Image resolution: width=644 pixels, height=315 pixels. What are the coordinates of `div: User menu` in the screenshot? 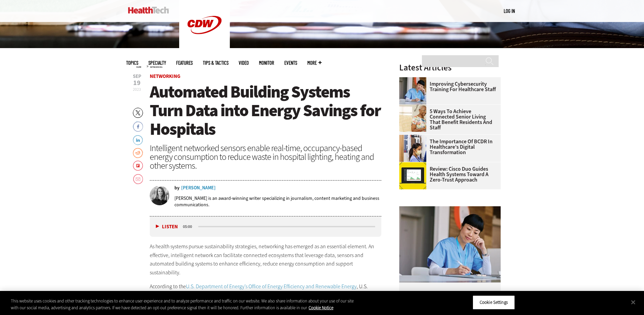 It's located at (509, 11).